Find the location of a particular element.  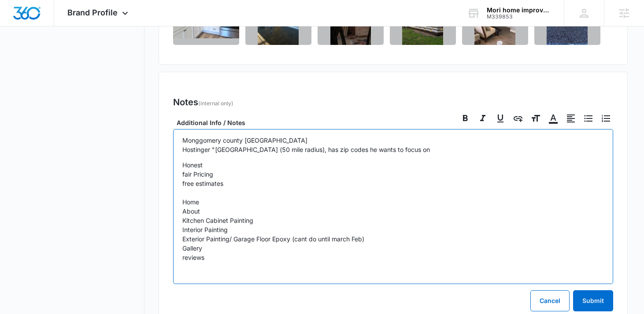

p: Honest fair Pricing free estimates Home About Kitchen Cabinet Painting Interior Painting Exterior... is located at coordinates (394, 216).